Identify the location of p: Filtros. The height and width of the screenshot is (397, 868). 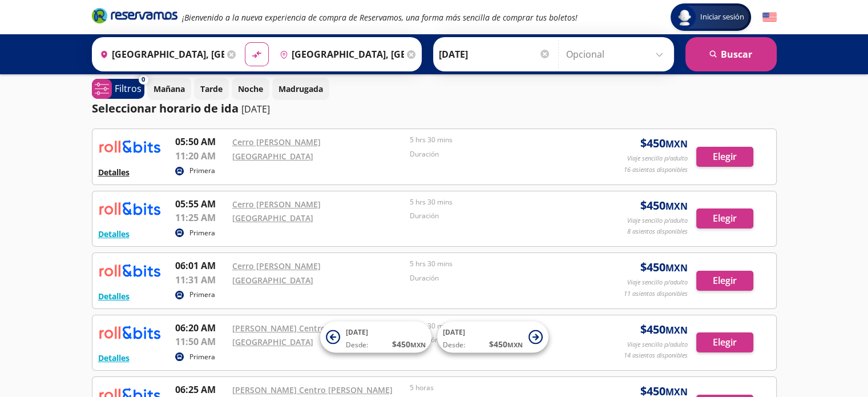
(128, 88).